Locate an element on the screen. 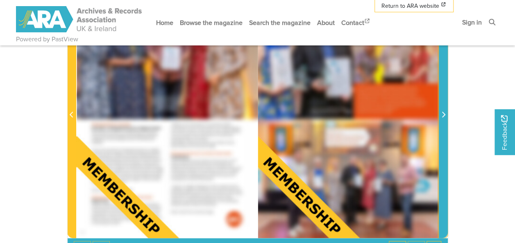  a: Contact is located at coordinates (356, 23).